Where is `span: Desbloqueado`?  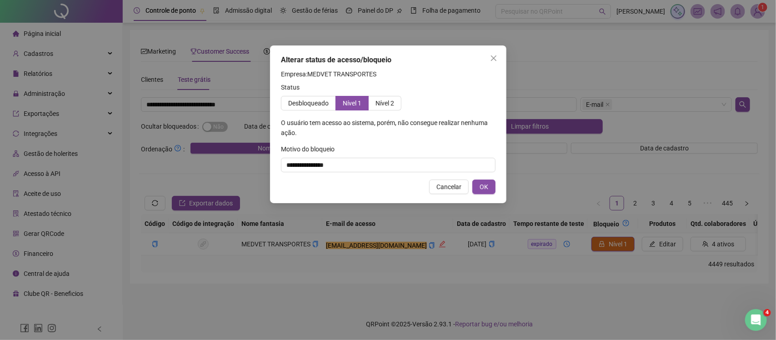 span: Desbloqueado is located at coordinates (308, 103).